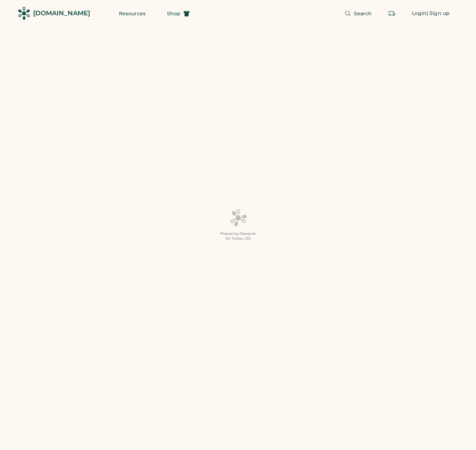 This screenshot has width=476, height=450. What do you see at coordinates (392, 14) in the screenshot?
I see `button: Retrieve an order` at bounding box center [392, 14].